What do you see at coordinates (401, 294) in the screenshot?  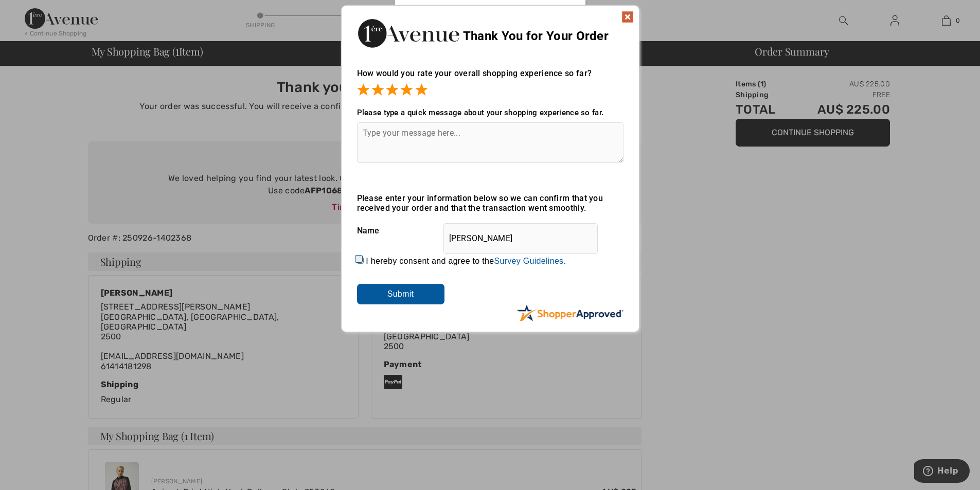 I see `input: Submit` at bounding box center [401, 294].